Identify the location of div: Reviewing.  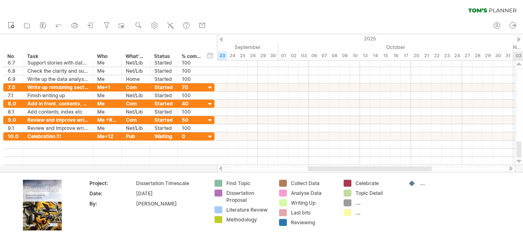
(313, 222).